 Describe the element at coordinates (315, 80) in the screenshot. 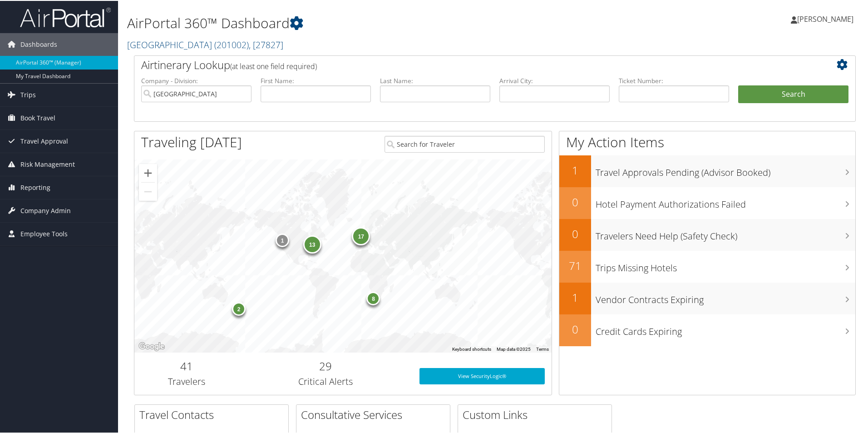

I see `label: First Name:` at that location.